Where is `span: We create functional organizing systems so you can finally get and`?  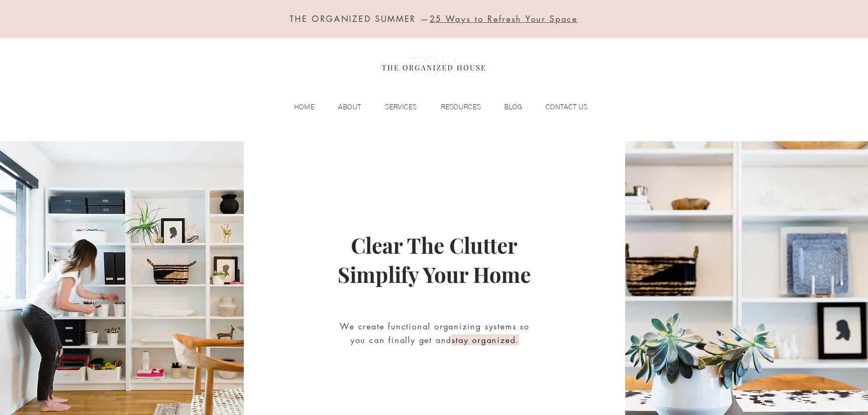 span: We create functional organizing systems so you can finally get and is located at coordinates (435, 333).